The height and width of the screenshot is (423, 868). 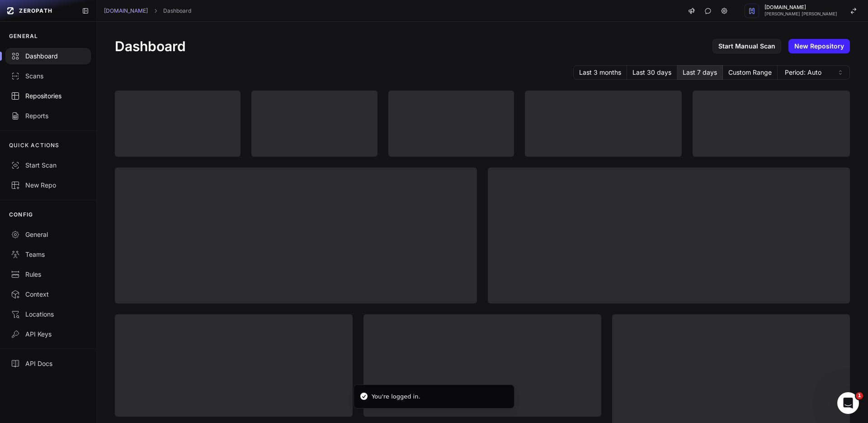 I want to click on div: Repositories, so click(x=48, y=96).